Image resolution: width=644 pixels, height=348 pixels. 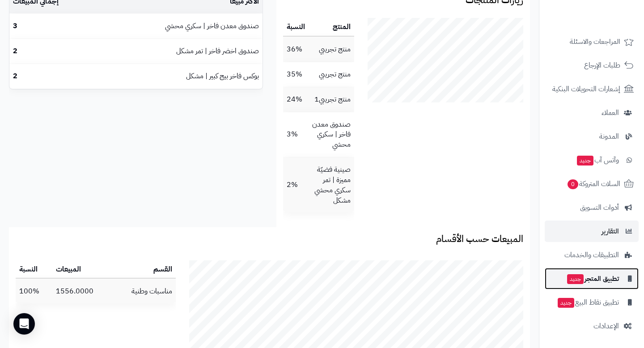 I want to click on img: logo-2.png, so click(x=609, y=32).